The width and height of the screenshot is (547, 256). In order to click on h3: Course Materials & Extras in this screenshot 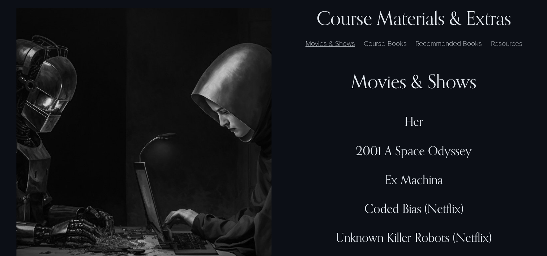, I will do `click(414, 18)`.